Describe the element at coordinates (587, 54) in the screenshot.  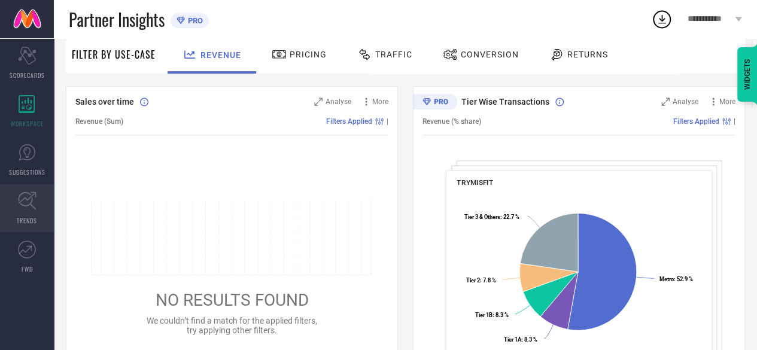
I see `span: Returns` at that location.